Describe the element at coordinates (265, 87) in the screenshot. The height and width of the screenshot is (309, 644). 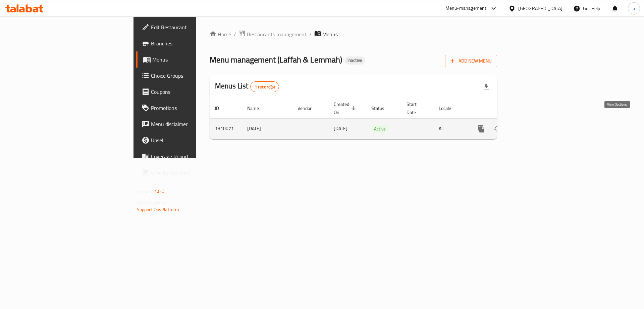
I see `div: Total records count` at that location.